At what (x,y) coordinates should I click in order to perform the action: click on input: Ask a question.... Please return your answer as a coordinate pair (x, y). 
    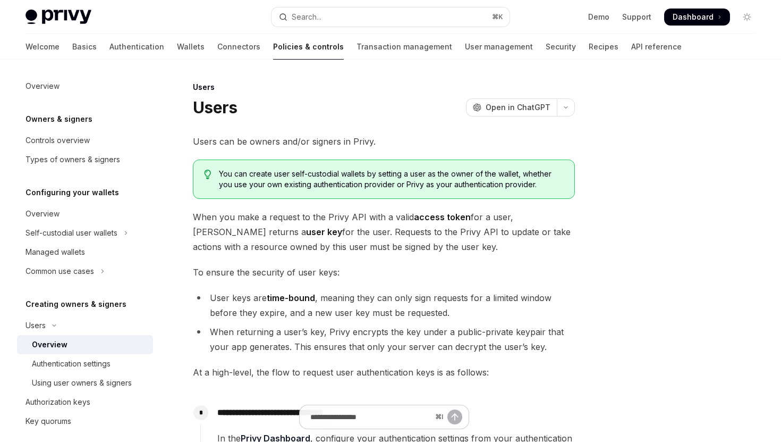
    Looking at the image, I should click on (370, 417).